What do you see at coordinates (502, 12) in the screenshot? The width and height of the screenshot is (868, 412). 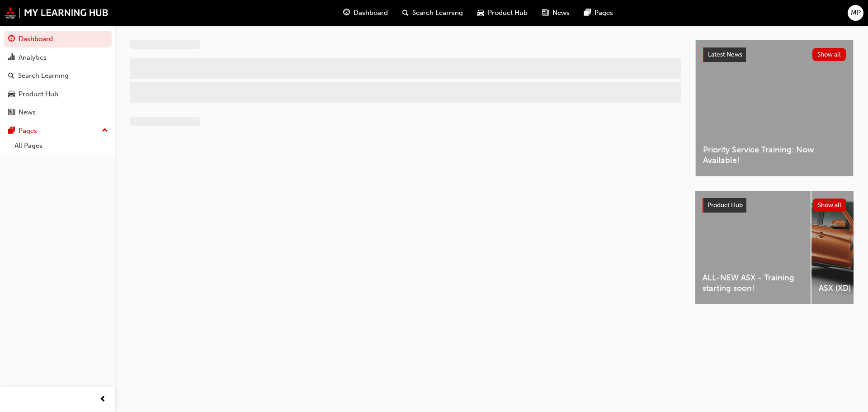 I see `a: car-iconProduct Hub` at bounding box center [502, 12].